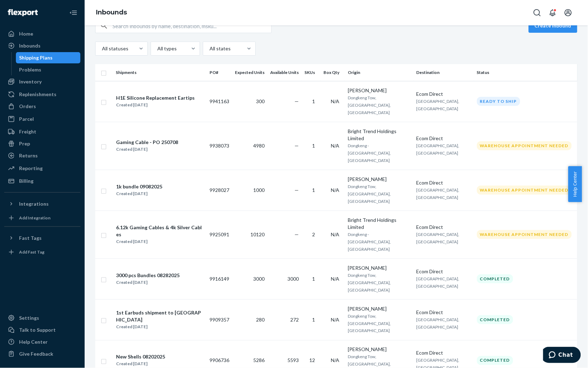 Image resolution: width=588 pixels, height=368 pixels. Describe the element at coordinates (30, 238) in the screenshot. I see `div: Fast Tags` at that location.